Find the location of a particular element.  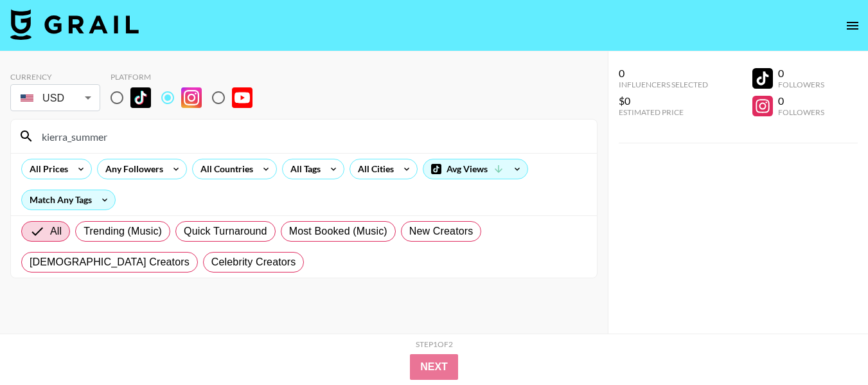

img: TikTok is located at coordinates (141, 98).